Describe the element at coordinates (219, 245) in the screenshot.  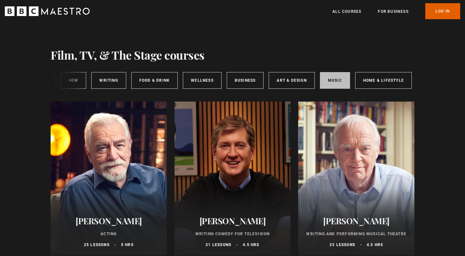
I see `p: 21 lessons` at that location.